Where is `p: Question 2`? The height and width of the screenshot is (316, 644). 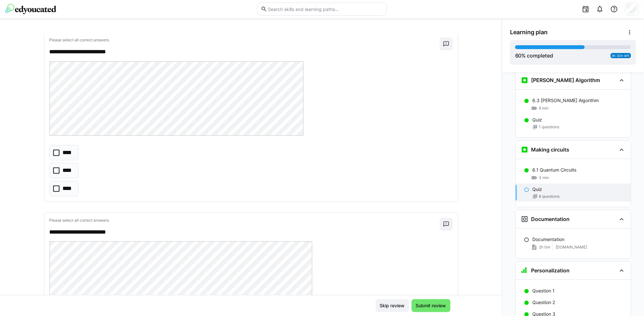 p: Question 2 is located at coordinates (544, 303).